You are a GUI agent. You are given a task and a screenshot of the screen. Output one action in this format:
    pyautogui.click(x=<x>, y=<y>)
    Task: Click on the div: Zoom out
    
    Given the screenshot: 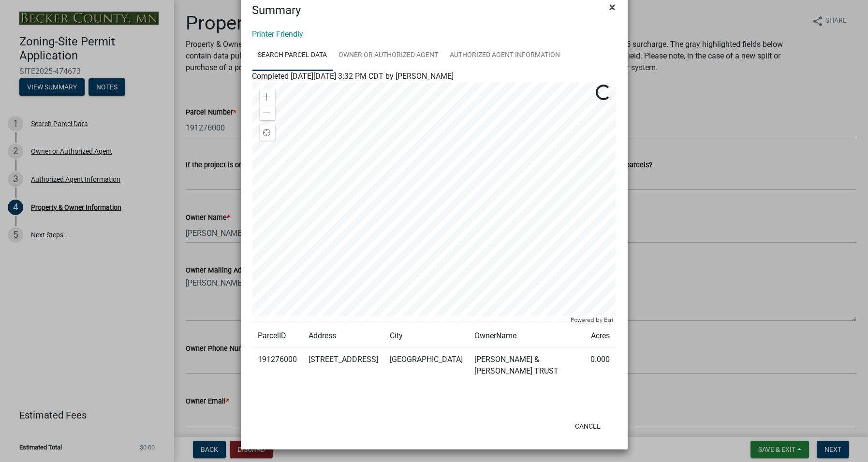 What is the action you would take?
    pyautogui.click(x=268, y=113)
    